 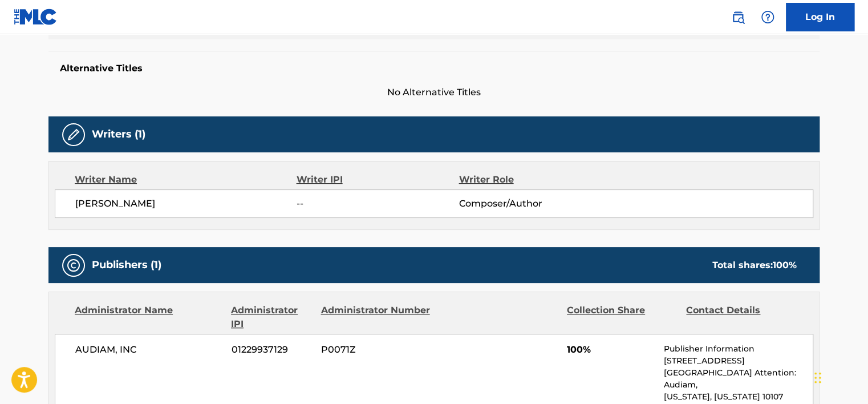 I want to click on span: 01229937129, so click(x=272, y=350).